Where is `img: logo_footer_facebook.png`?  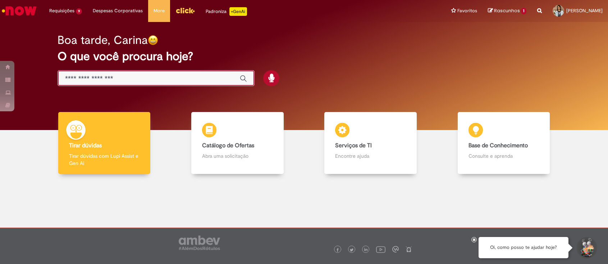 img: logo_footer_facebook.png is located at coordinates (338, 250).